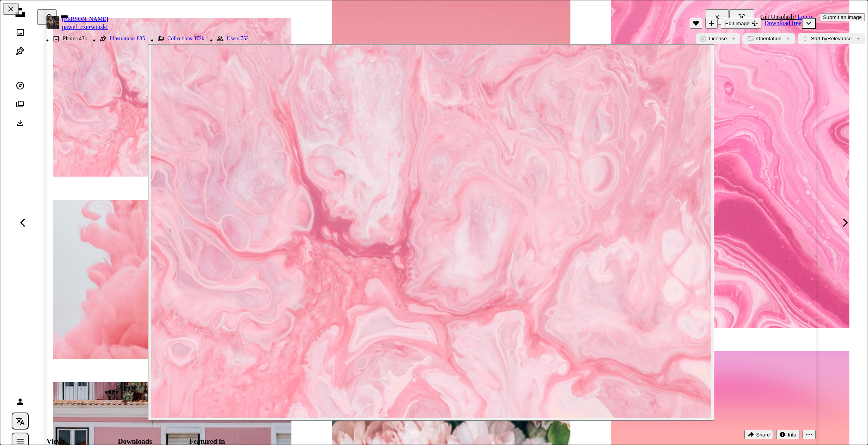  What do you see at coordinates (741, 24) in the screenshot?
I see `button: Edit image` at bounding box center [741, 24].